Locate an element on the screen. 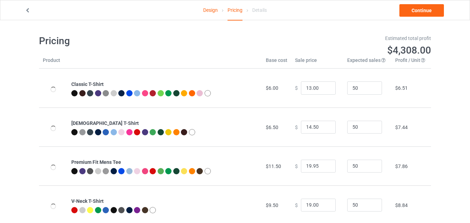 The height and width of the screenshot is (223, 470). div: Estimated total profit is located at coordinates (336, 38).